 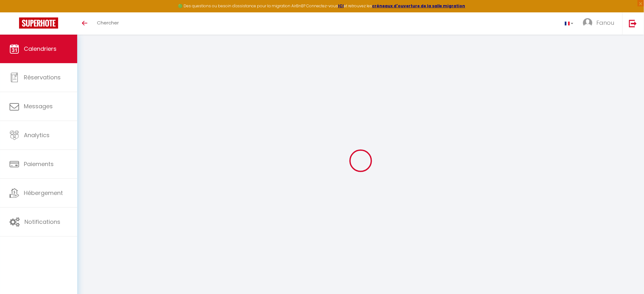 What do you see at coordinates (419, 6) in the screenshot?
I see `strong: créneaux d'ouverture de la salle migration` at bounding box center [419, 6].